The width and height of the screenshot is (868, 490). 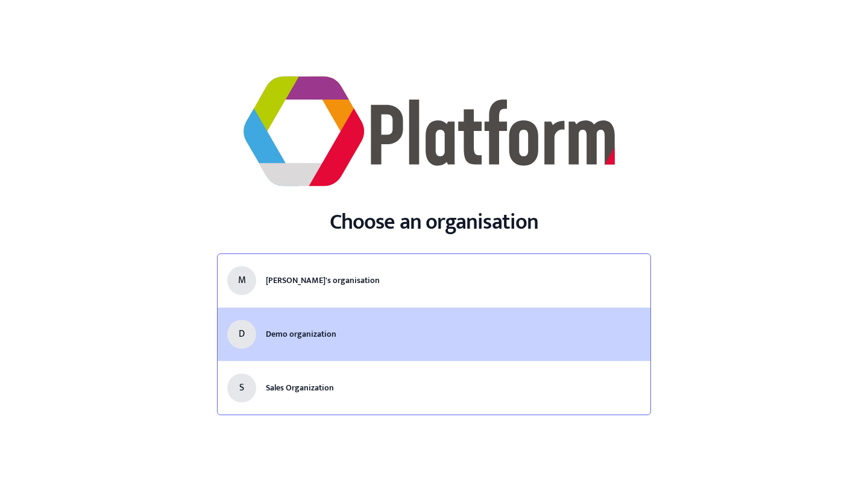 I want to click on span: S, so click(x=242, y=387).